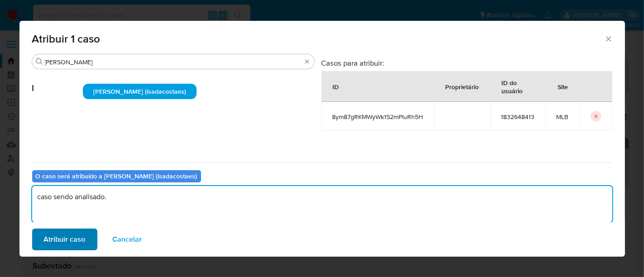 This screenshot has width=644, height=277. What do you see at coordinates (322, 204) in the screenshot?
I see `textarea: caso sendo analisado.` at bounding box center [322, 204].